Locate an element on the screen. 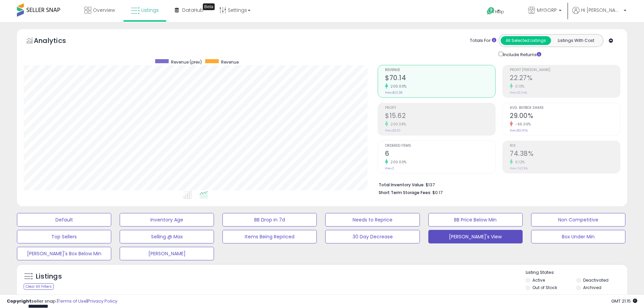 This screenshot has height=308, width=644. h2: $15.62 is located at coordinates (440, 116).